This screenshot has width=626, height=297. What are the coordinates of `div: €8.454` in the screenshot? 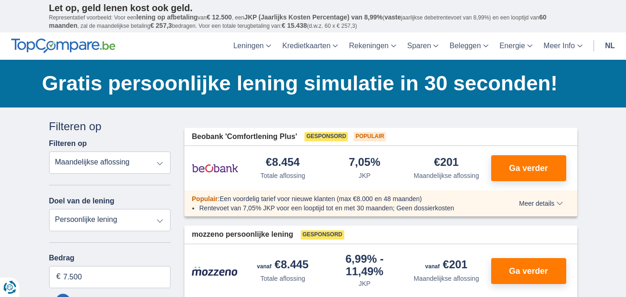 It's located at (283, 163).